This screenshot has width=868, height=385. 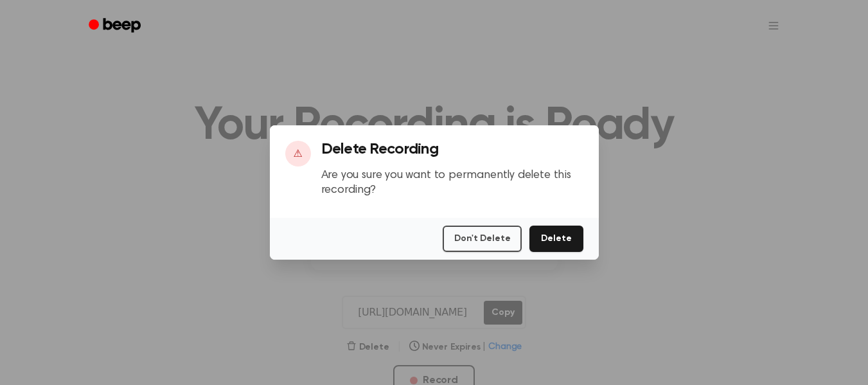 What do you see at coordinates (452, 183) in the screenshot?
I see `p: Are you sure you want to permanently delete this recording?` at bounding box center [452, 183].